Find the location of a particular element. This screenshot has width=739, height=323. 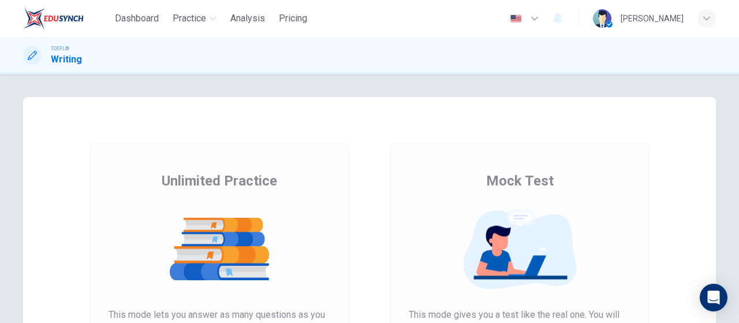

img: EduSynch logo is located at coordinates (53, 18).